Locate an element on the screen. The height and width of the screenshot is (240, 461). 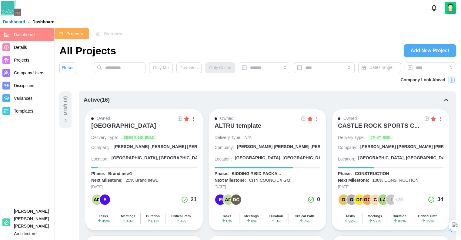
div: O is located at coordinates (352, 199).